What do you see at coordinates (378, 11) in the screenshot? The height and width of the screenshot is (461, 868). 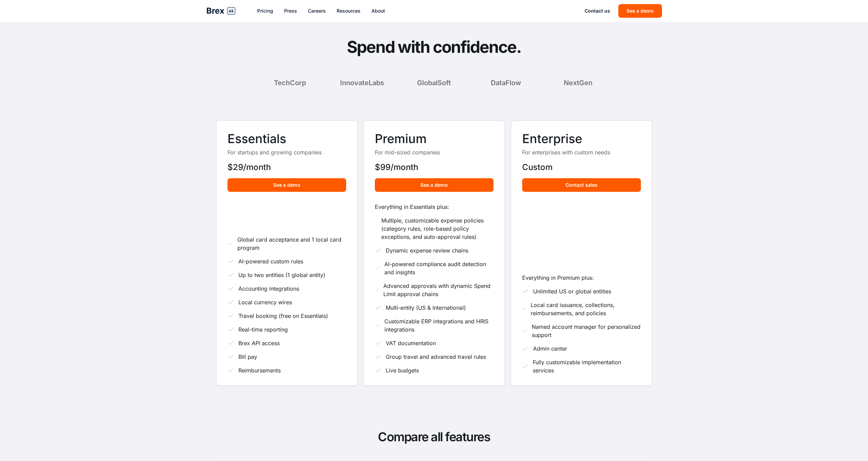 I see `a: About` at bounding box center [378, 11].